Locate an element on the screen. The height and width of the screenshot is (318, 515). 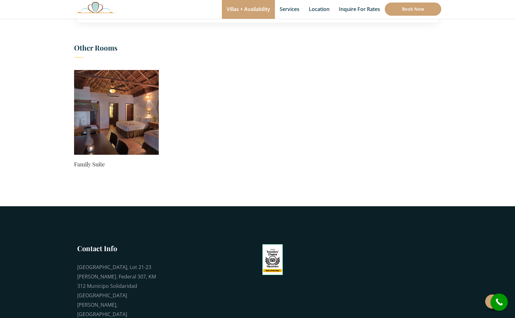
i: call is located at coordinates (499, 302).